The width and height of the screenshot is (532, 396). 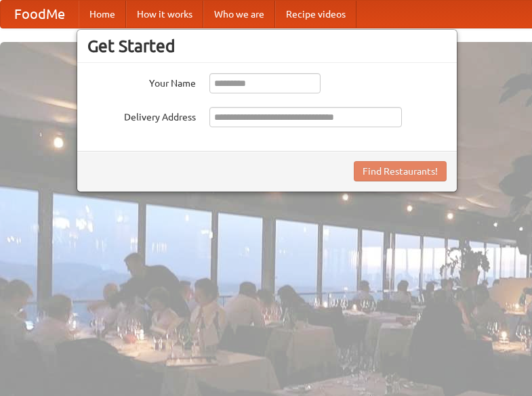 I want to click on a: FoodMe, so click(x=39, y=15).